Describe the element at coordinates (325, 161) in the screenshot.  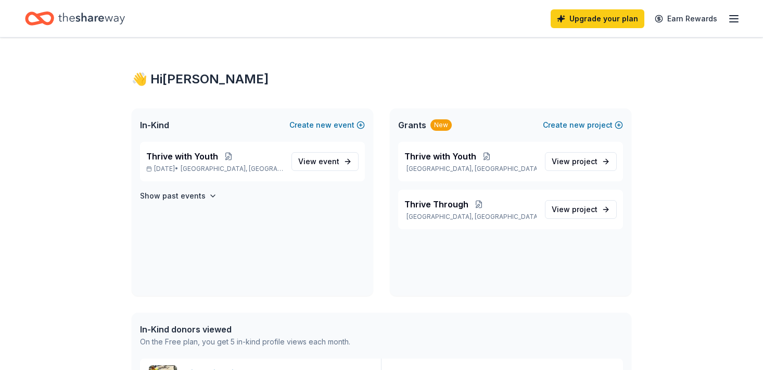
I see `a: View event` at that location.